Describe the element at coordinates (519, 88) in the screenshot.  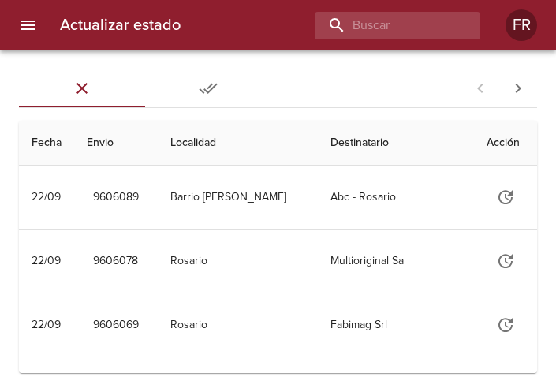
I see `span: Pagina siguiente` at that location.